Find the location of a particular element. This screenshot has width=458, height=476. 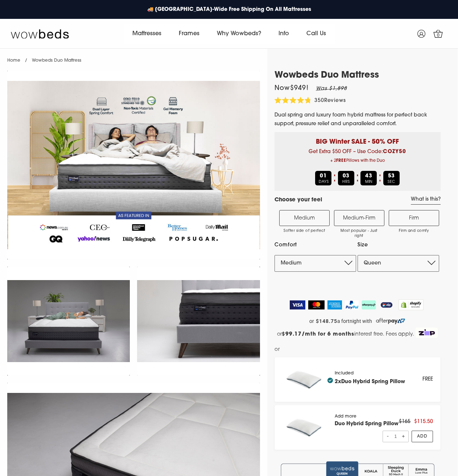

img: Zip Logo is located at coordinates (427, 333).